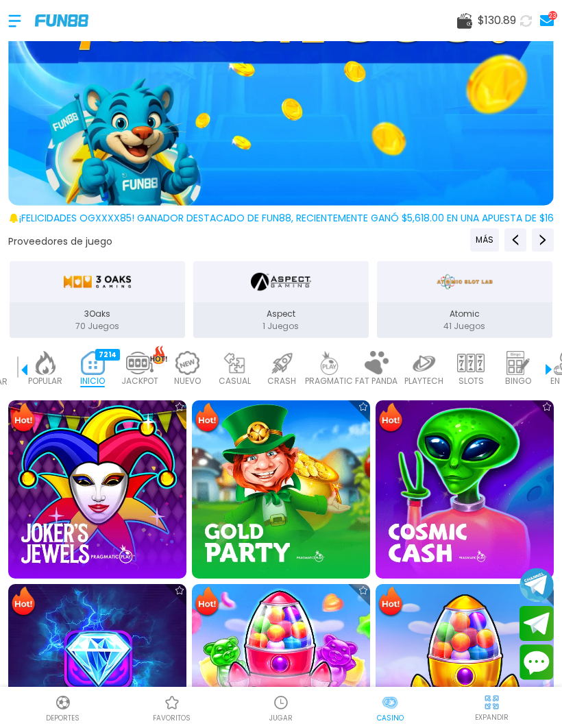 Image resolution: width=562 pixels, height=728 pixels. What do you see at coordinates (92, 362) in the screenshot?
I see `img: home_active.webp` at bounding box center [92, 362].